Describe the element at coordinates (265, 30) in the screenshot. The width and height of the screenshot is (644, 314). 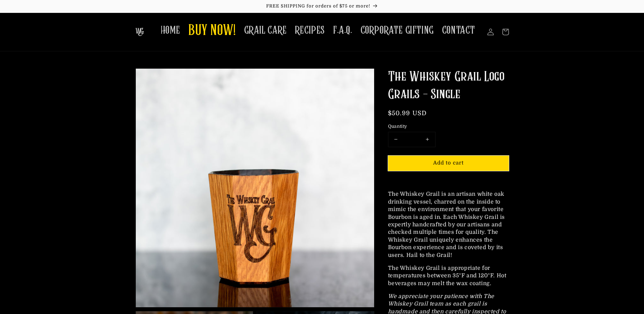
I see `span: GRAIL CARE` at that location.